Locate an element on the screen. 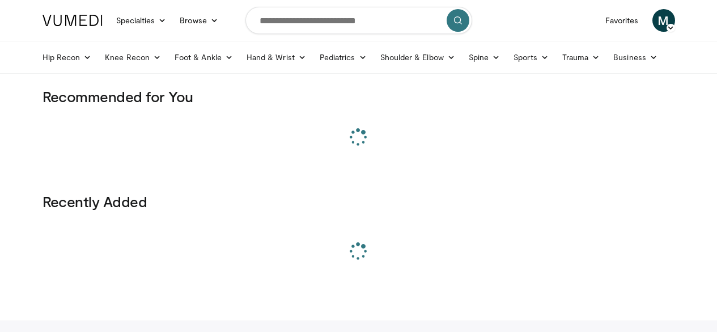 Image resolution: width=717 pixels, height=332 pixels. a: Knee Recon is located at coordinates (133, 57).